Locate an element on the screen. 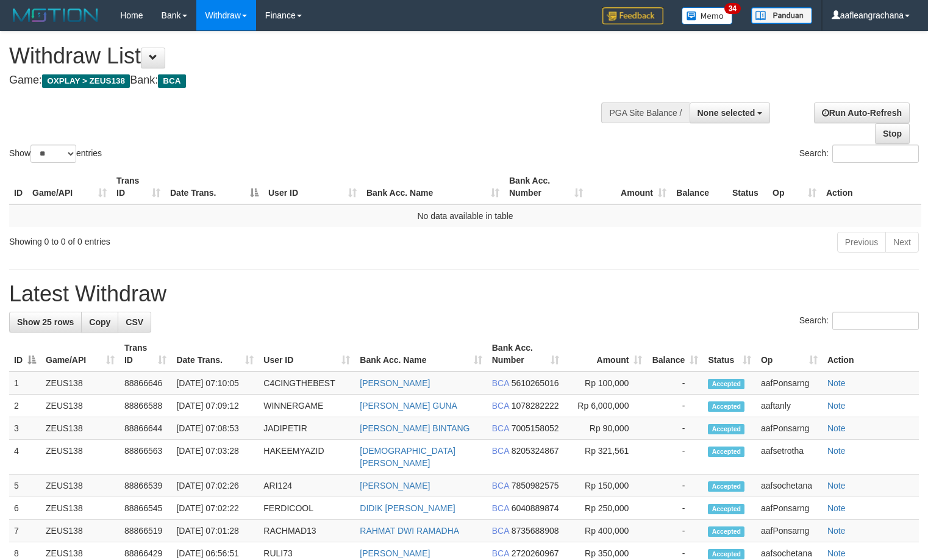  a: Show 25 rows is located at coordinates (45, 322).